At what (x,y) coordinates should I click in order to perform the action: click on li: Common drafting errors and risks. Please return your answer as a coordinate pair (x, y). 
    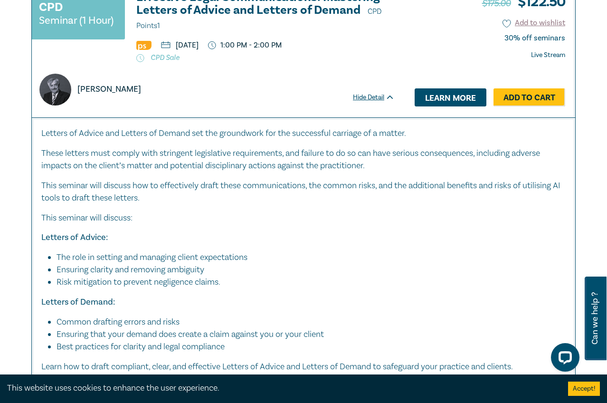
    Looking at the image, I should click on (306, 322).